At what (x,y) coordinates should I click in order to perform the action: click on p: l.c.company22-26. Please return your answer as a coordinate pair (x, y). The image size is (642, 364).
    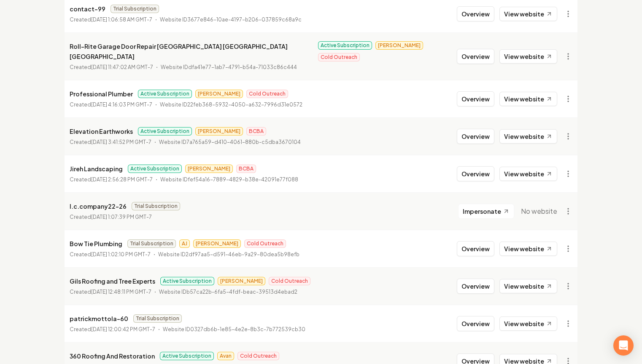
    Looking at the image, I should click on (98, 206).